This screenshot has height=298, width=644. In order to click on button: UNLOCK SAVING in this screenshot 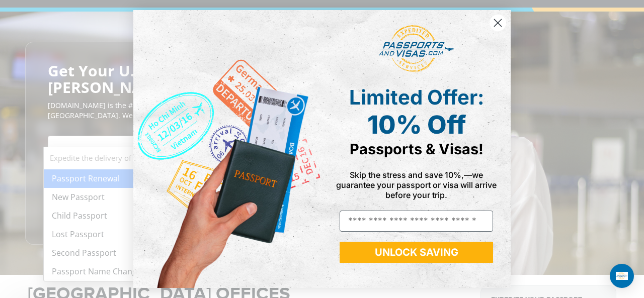, I will do `click(416, 253)`.